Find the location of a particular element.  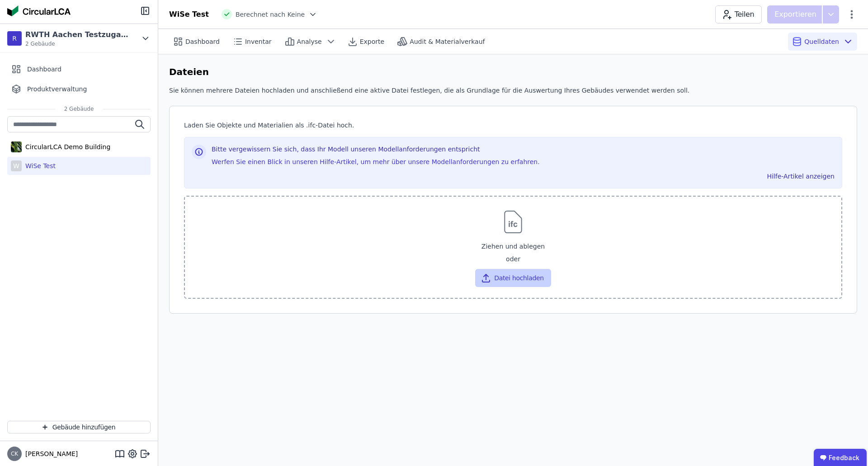

span: Produktverwaltung is located at coordinates (57, 89).